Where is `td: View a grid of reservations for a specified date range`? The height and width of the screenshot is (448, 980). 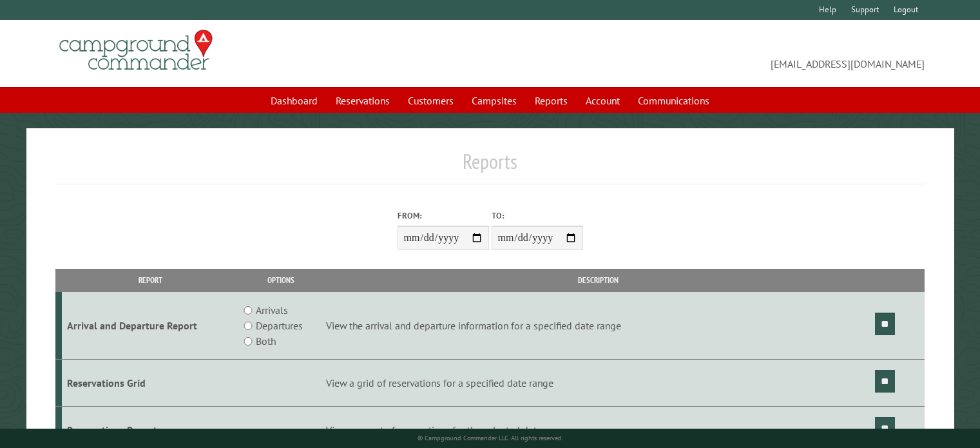
td: View a grid of reservations for a specified date range is located at coordinates (599, 383).